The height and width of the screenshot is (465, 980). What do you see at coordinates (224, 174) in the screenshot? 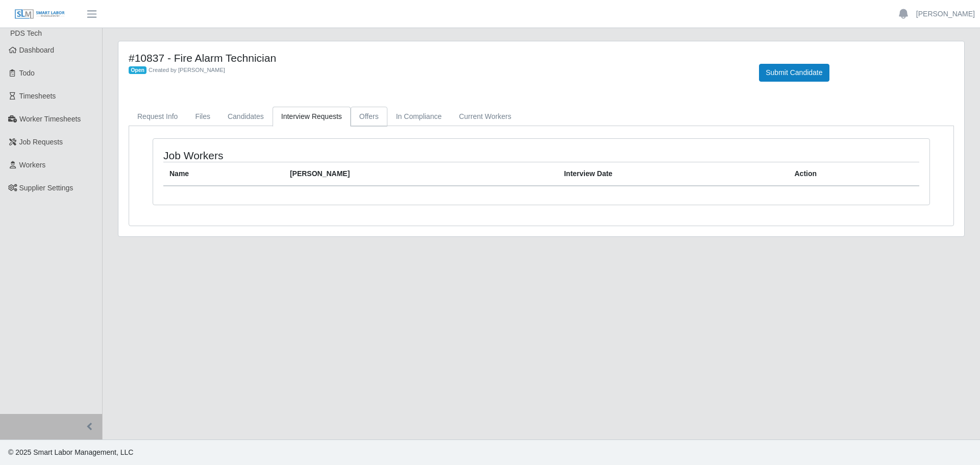
I see `th: Name` at bounding box center [224, 174].